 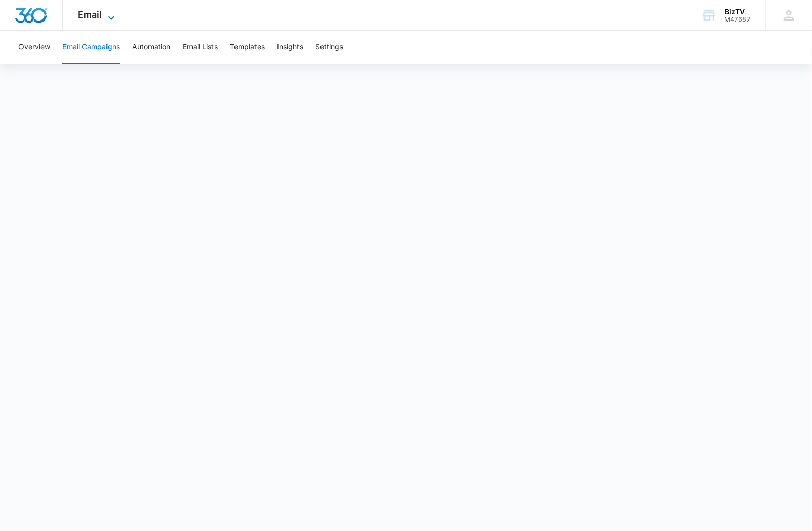 What do you see at coordinates (151, 47) in the screenshot?
I see `button: Automation` at bounding box center [151, 47].